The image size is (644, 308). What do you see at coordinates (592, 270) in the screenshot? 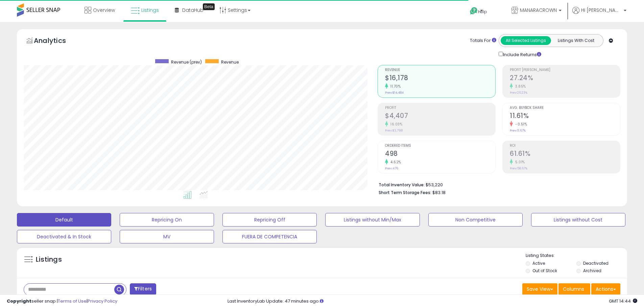
I see `label: Archived` at bounding box center [592, 270].